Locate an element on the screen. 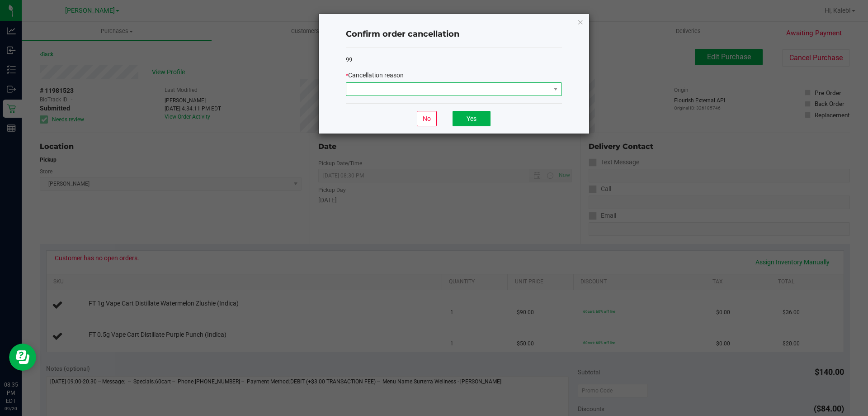 Image resolution: width=868 pixels, height=416 pixels. button: No is located at coordinates (427, 119).